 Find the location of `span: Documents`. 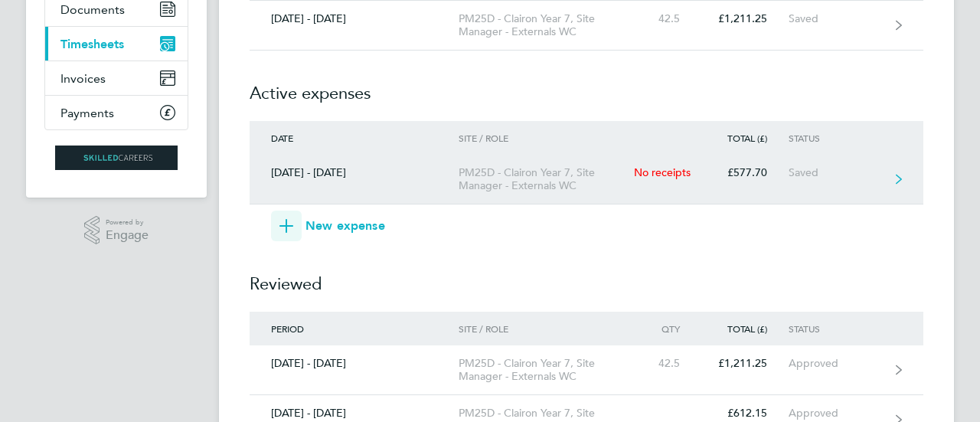

span: Documents is located at coordinates (92, 10).